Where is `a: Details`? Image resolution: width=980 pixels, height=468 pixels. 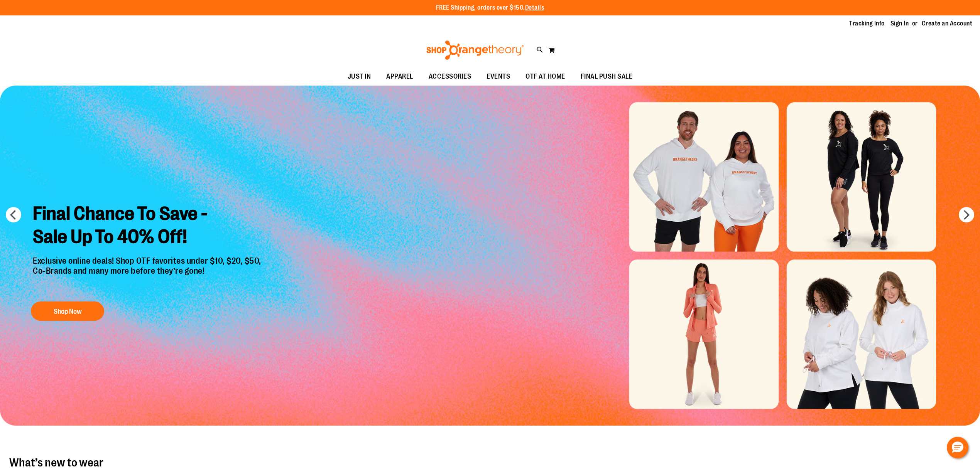 a: Details is located at coordinates (535, 8).